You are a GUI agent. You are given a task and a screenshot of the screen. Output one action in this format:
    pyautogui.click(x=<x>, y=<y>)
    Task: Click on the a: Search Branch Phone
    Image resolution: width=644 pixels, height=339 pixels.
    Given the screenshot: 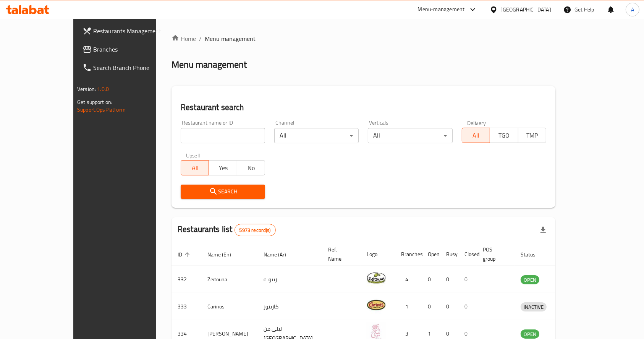 What is the action you would take?
    pyautogui.click(x=129, y=68)
    